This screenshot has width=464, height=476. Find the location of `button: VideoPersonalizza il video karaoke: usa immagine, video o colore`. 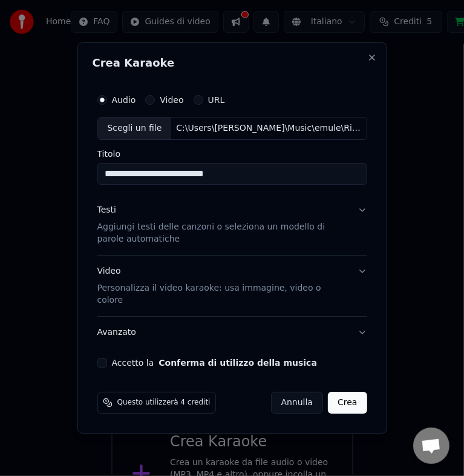

button: VideoPersonalizza il video karaoke: usa immagine, video o colore is located at coordinates (232, 286).